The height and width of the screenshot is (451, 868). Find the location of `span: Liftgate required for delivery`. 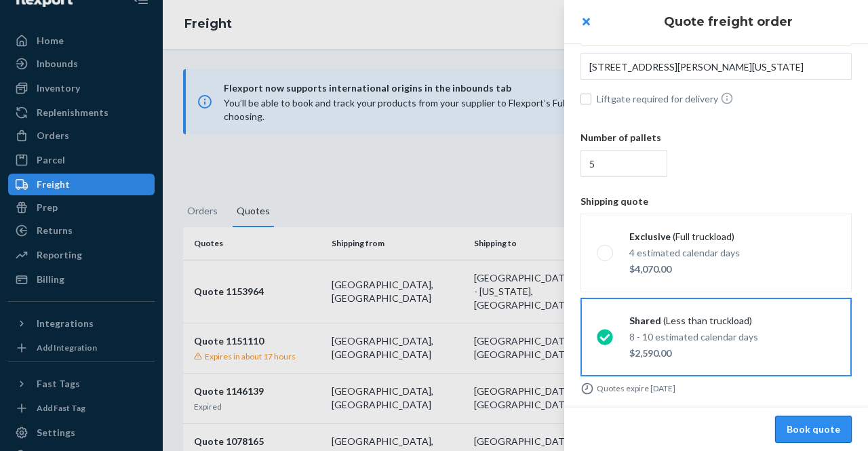

span: Liftgate required for delivery is located at coordinates (724, 98).